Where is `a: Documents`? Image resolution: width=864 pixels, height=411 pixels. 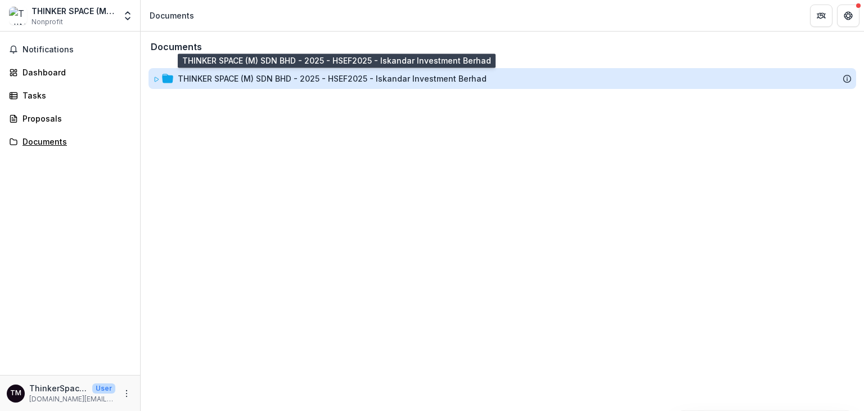
a: Documents is located at coordinates (70, 141).